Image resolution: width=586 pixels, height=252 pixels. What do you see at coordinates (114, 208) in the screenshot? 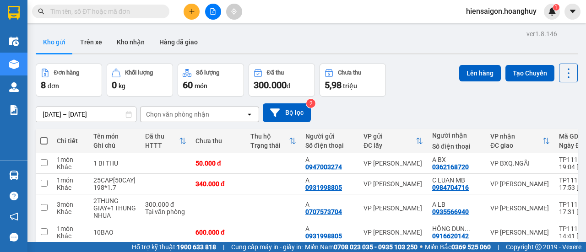
I see `div: 2THUNG GIAY+1THUNG NHUA` at bounding box center [114, 208].